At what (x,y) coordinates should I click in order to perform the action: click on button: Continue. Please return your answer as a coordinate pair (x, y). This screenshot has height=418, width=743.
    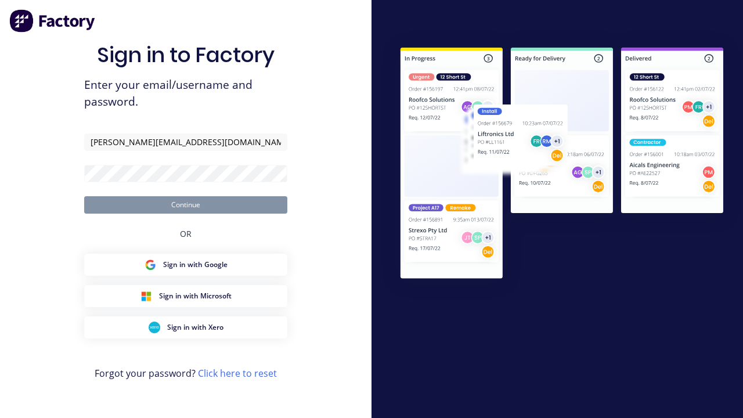
    Looking at the image, I should click on (186, 205).